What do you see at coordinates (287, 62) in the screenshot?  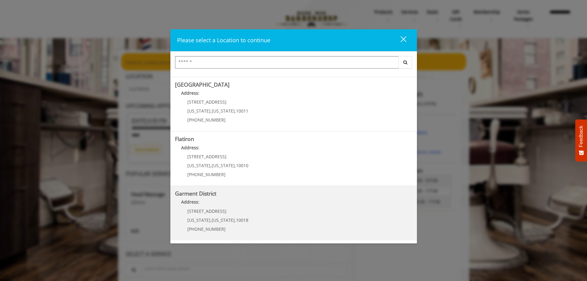 I see `input: Search Center` at bounding box center [287, 62].